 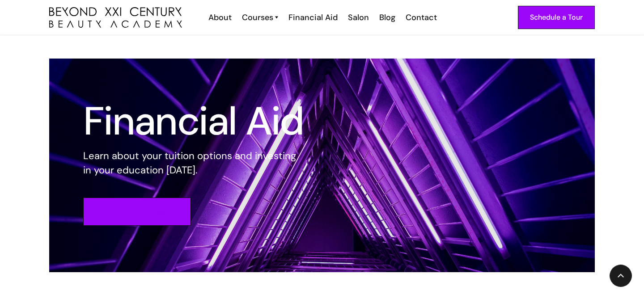 What do you see at coordinates (137, 211) in the screenshot?
I see `a: Free Consultation` at bounding box center [137, 211].